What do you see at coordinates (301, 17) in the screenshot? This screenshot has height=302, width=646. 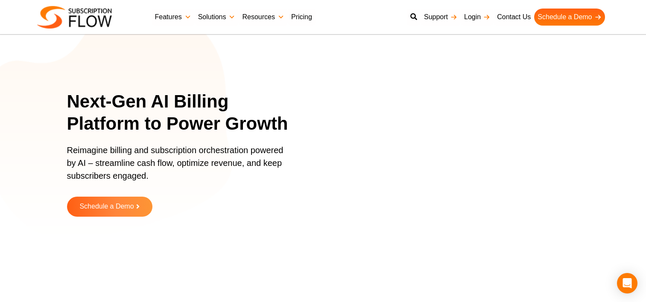 I see `a: Pricing` at bounding box center [301, 17].